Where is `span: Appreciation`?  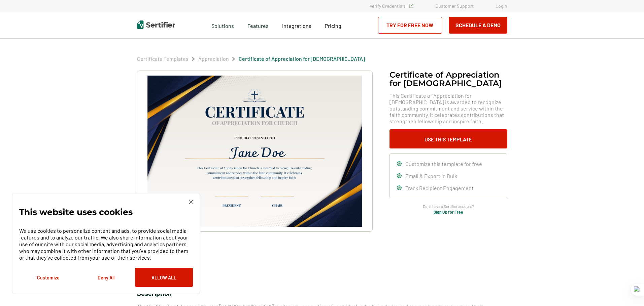
span: Appreciation is located at coordinates (214, 59).